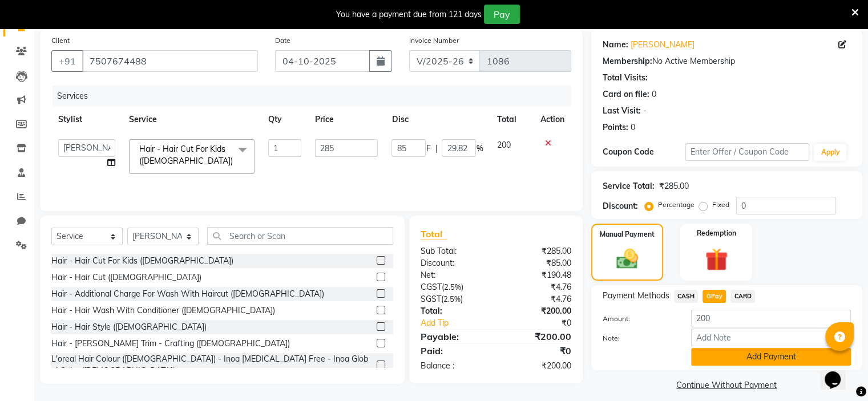  Describe the element at coordinates (428, 148) in the screenshot. I see `span: F` at that location.